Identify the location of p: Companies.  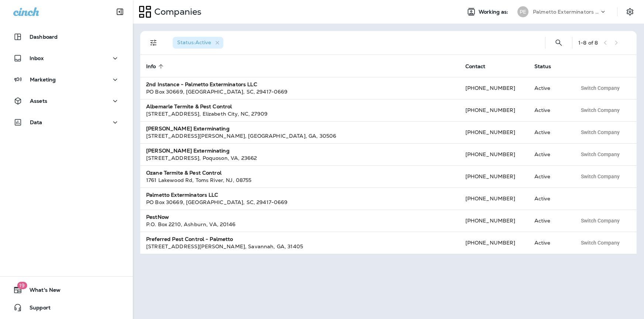
(176, 12).